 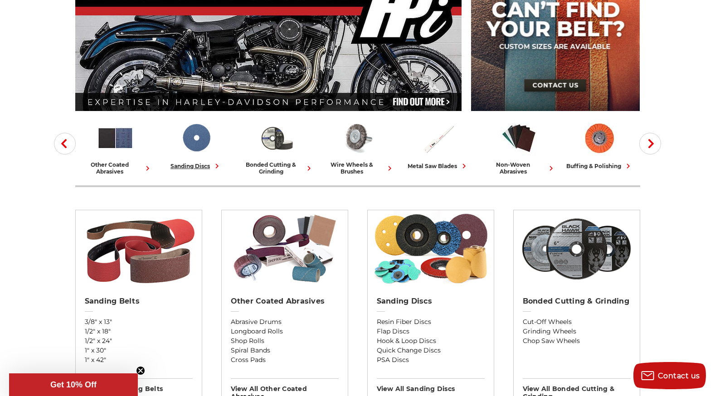 What do you see at coordinates (438, 138) in the screenshot?
I see `img: Metal Saw Blades` at bounding box center [438, 138].